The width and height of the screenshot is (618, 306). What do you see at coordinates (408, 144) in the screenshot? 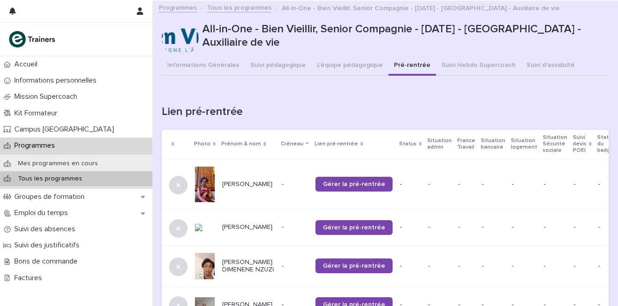
I see `p: Status` at bounding box center [408, 144].